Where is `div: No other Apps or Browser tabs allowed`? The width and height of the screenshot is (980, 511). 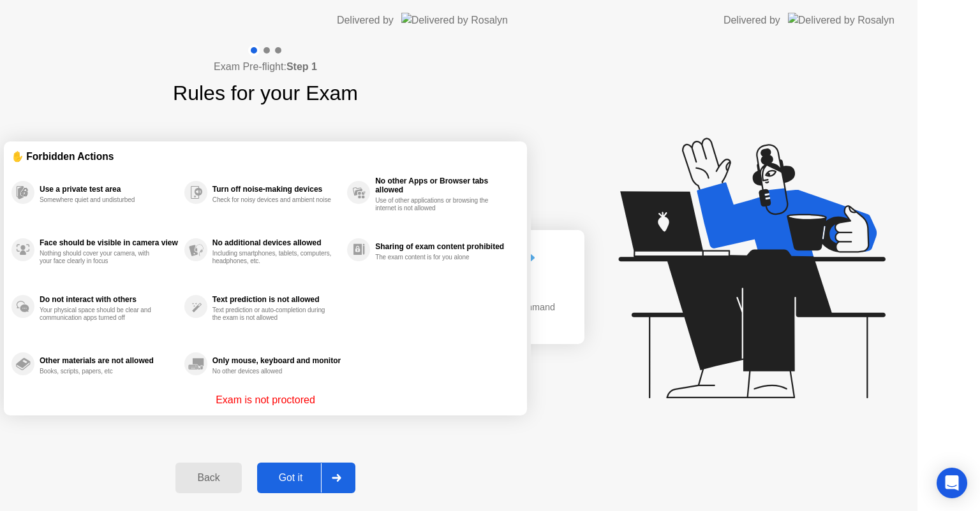 div: No other Apps or Browser tabs allowed is located at coordinates (444, 185).